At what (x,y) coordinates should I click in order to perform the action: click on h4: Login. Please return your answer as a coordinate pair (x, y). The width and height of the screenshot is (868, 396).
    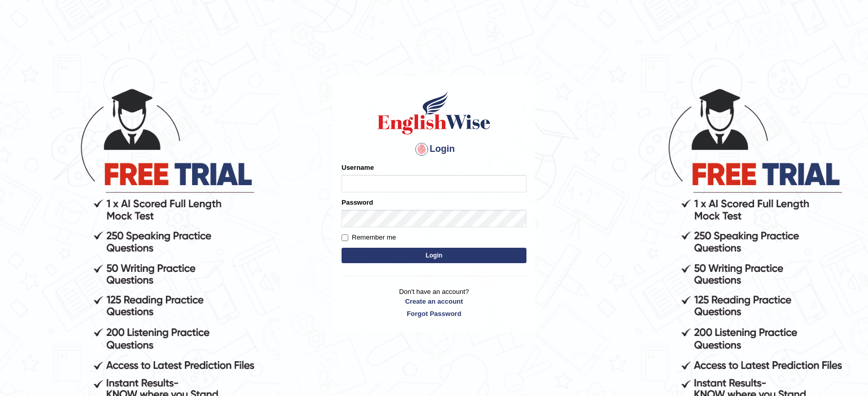
    Looking at the image, I should click on (434, 150).